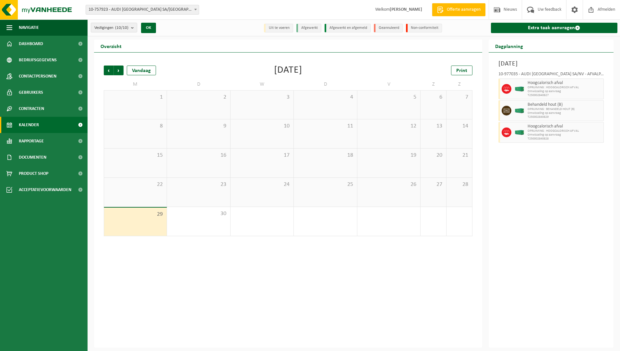  I want to click on span: 19, so click(389, 155).